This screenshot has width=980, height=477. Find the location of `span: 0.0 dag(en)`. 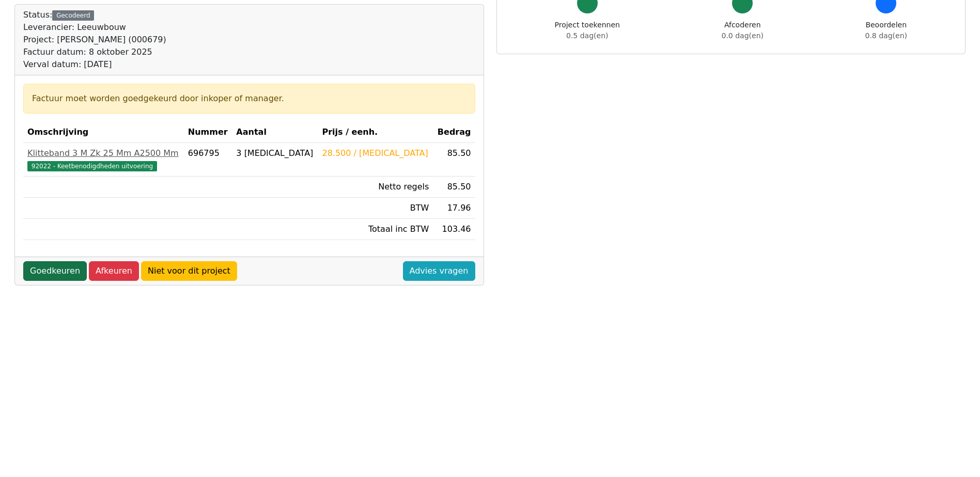

span: 0.0 dag(en) is located at coordinates (742, 36).